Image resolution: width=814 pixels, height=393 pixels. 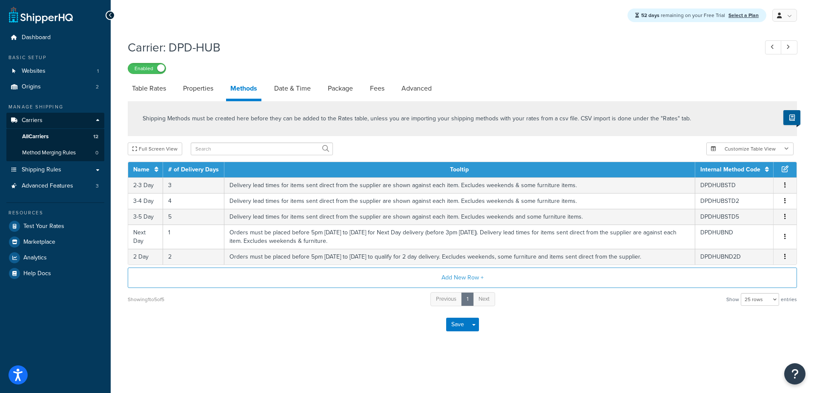 What do you see at coordinates (194, 170) in the screenshot?
I see `th: # of Delivery Days` at bounding box center [194, 170].